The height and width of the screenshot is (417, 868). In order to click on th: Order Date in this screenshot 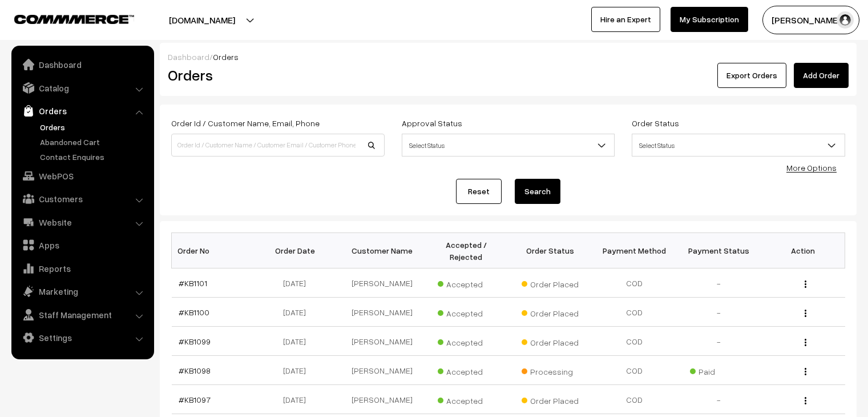, I will do `click(298, 251)`.